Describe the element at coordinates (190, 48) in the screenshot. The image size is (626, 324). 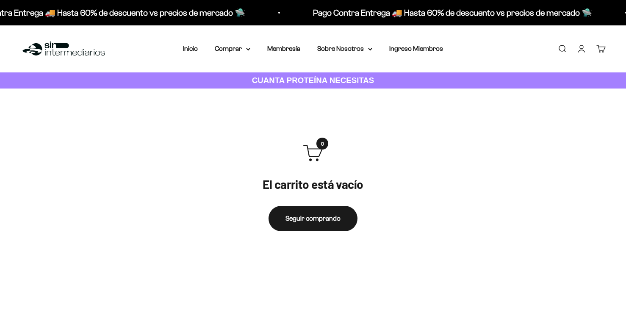
I see `a: Inicio` at that location.